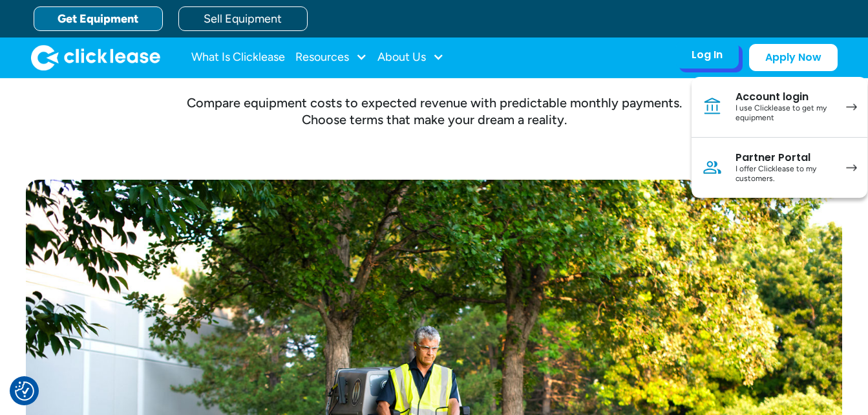  What do you see at coordinates (25, 390) in the screenshot?
I see `button: Consent Preferences` at bounding box center [25, 390].